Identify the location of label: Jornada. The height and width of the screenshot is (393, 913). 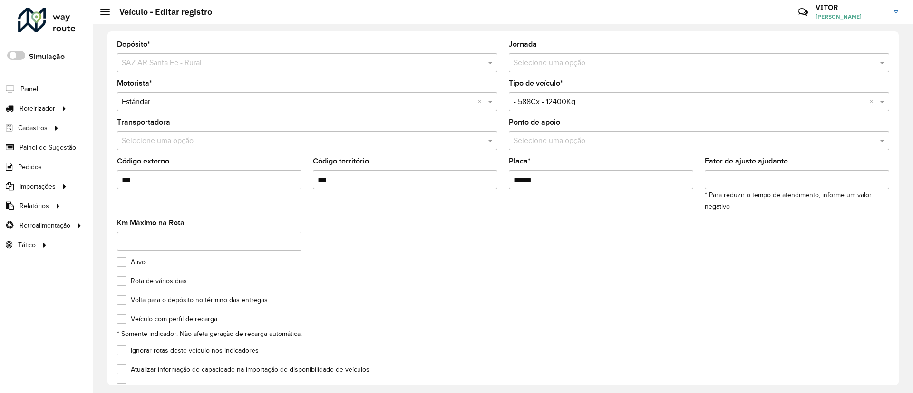
(523, 44).